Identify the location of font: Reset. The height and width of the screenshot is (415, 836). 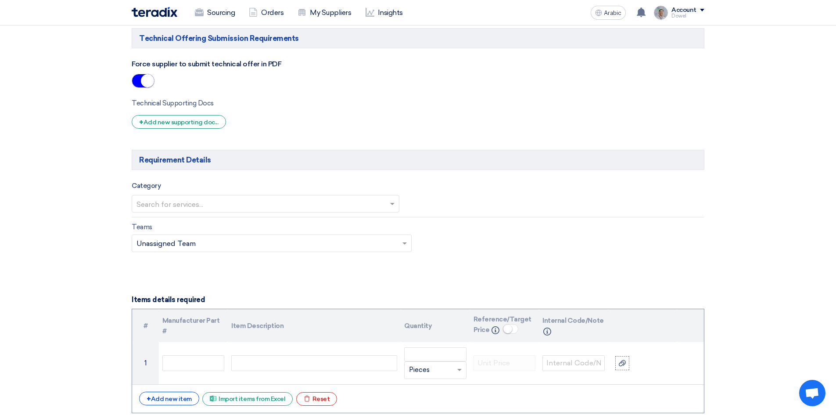
(321, 398).